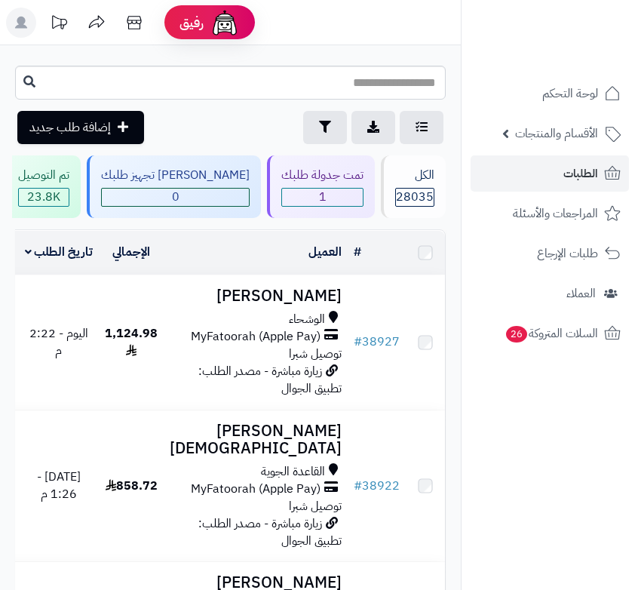 This screenshot has height=590, width=638. What do you see at coordinates (550, 293) in the screenshot?
I see `a: العملاء` at bounding box center [550, 293].